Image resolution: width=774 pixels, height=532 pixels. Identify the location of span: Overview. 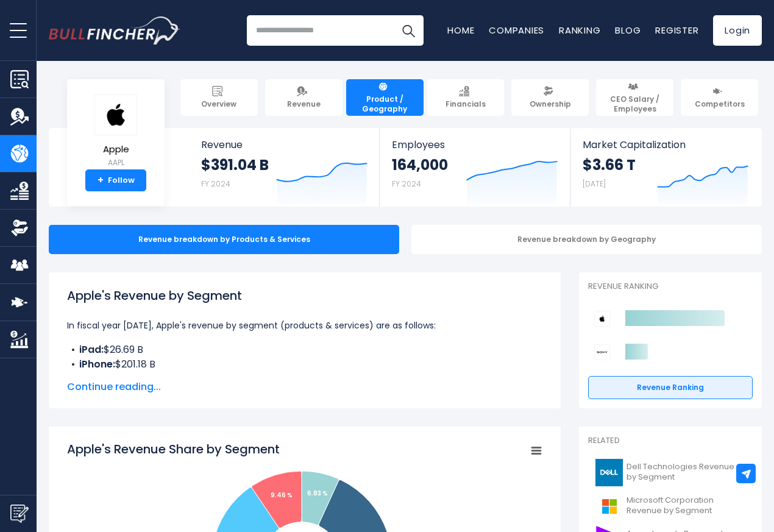
(219, 104).